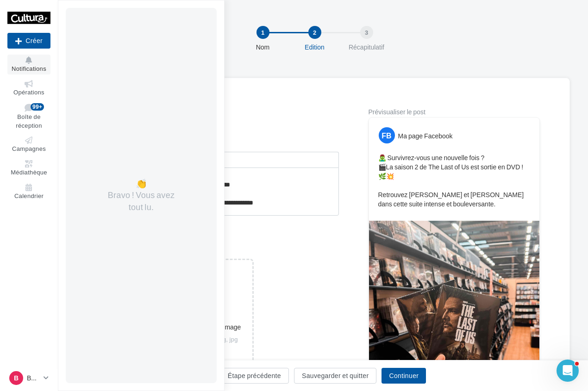 The image size is (588, 391). What do you see at coordinates (16, 378) in the screenshot?
I see `span: B` at bounding box center [16, 378].